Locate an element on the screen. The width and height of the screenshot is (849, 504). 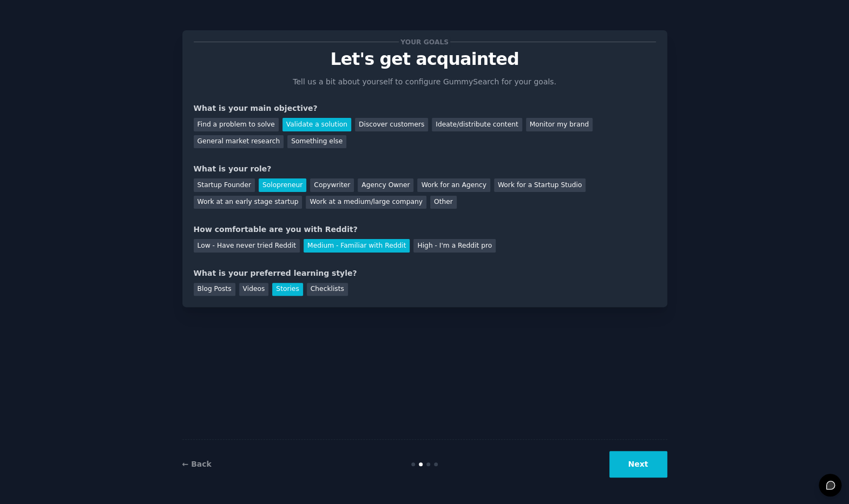
div: Discover customers is located at coordinates (391, 125).